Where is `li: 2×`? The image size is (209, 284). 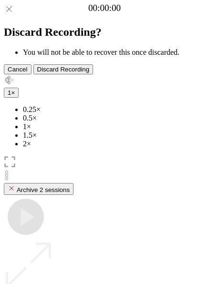 li: 2× is located at coordinates (114, 144).